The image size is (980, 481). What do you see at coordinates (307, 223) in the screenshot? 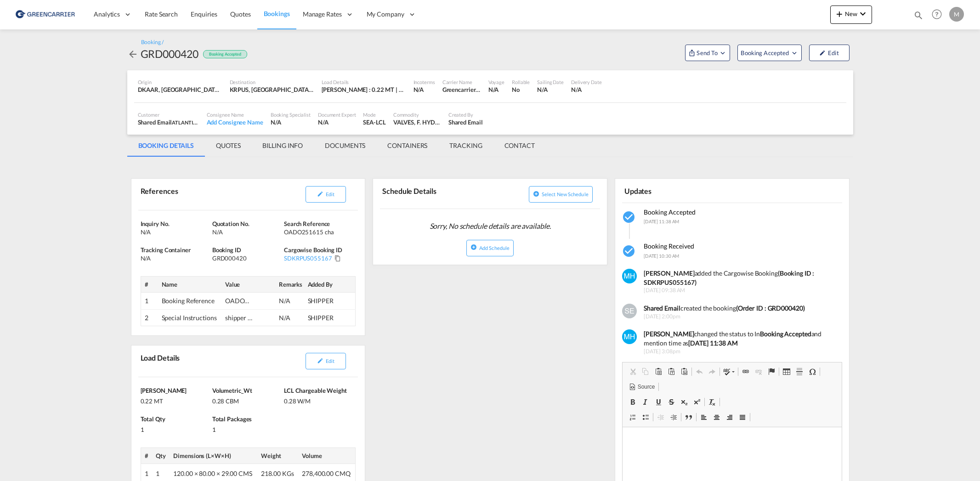
I see `span: Search Reference` at bounding box center [307, 223].